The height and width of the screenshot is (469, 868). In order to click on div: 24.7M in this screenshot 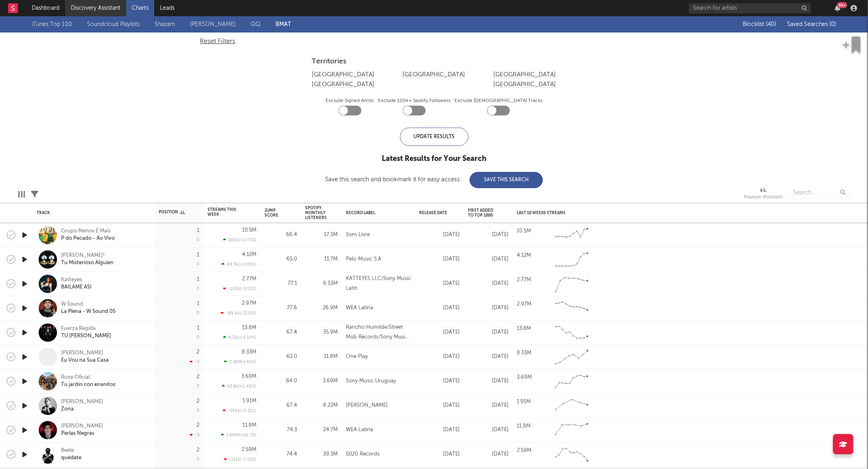, I will do `click(321, 430)`.